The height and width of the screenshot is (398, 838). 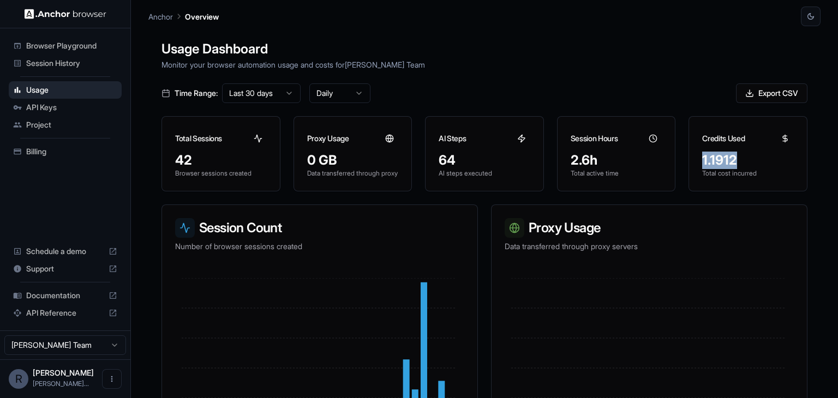 What do you see at coordinates (198, 139) in the screenshot?
I see `h3: Total Sessions` at bounding box center [198, 139].